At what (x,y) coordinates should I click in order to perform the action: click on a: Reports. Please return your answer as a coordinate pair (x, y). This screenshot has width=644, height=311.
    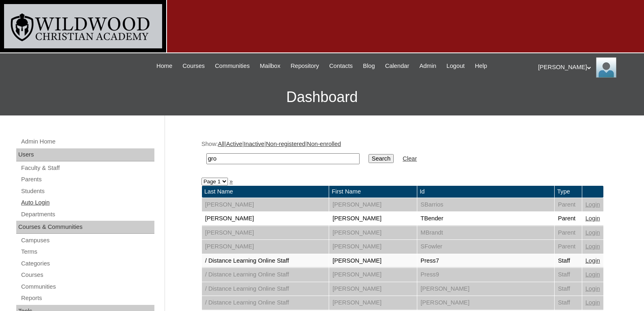
    Looking at the image, I should click on (87, 298).